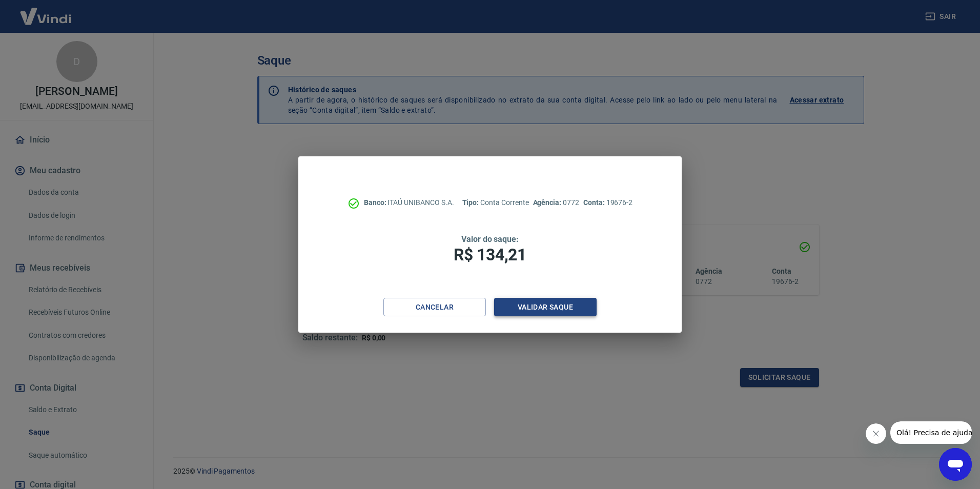 This screenshot has height=489, width=980. What do you see at coordinates (472, 203) in the screenshot?
I see `span: Tipo:` at bounding box center [472, 203].